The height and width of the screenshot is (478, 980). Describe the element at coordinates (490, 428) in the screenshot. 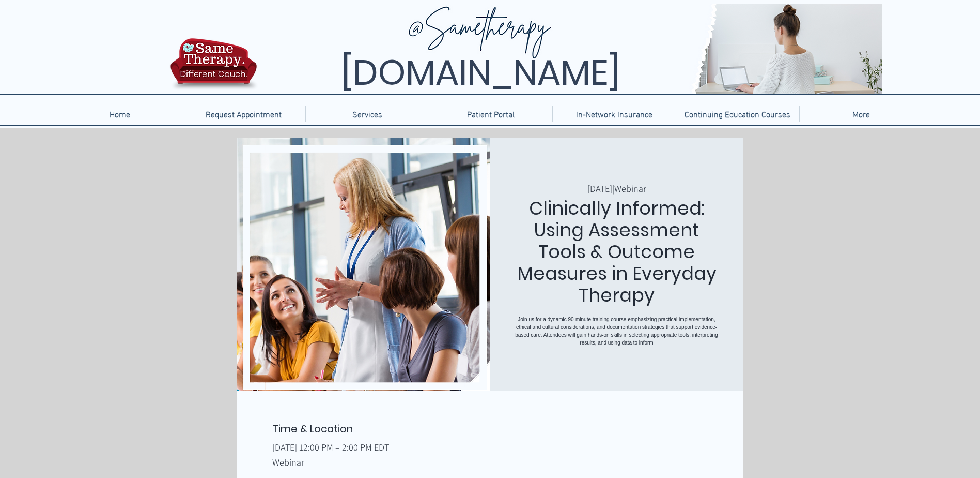

I see `h2: Time & Location` at that location.